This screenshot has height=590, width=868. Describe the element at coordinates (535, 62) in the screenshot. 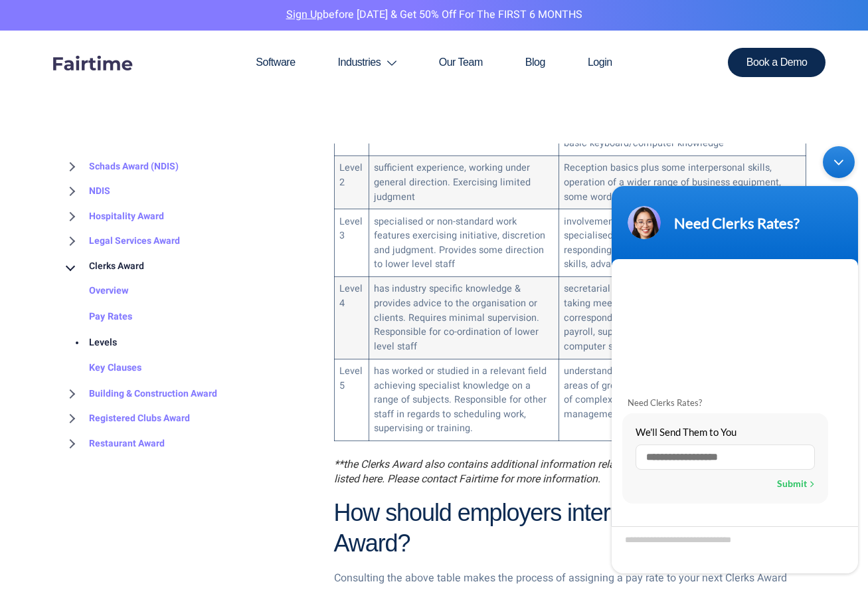

I see `a: Blog` at that location.